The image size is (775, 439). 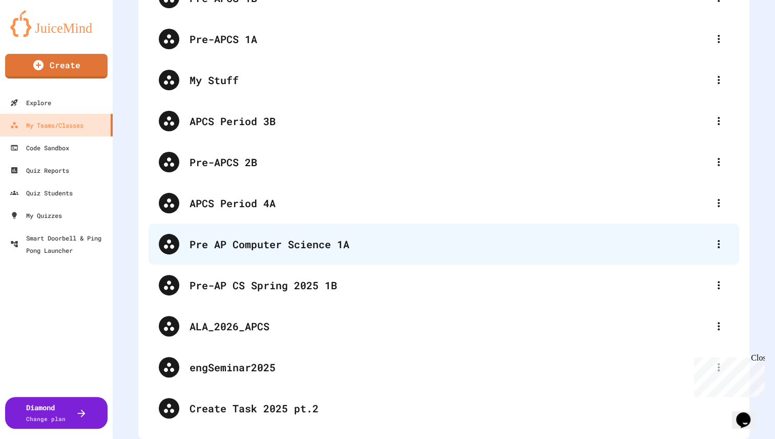 What do you see at coordinates (56, 24) in the screenshot?
I see `img: logo-orange.svg` at bounding box center [56, 24].